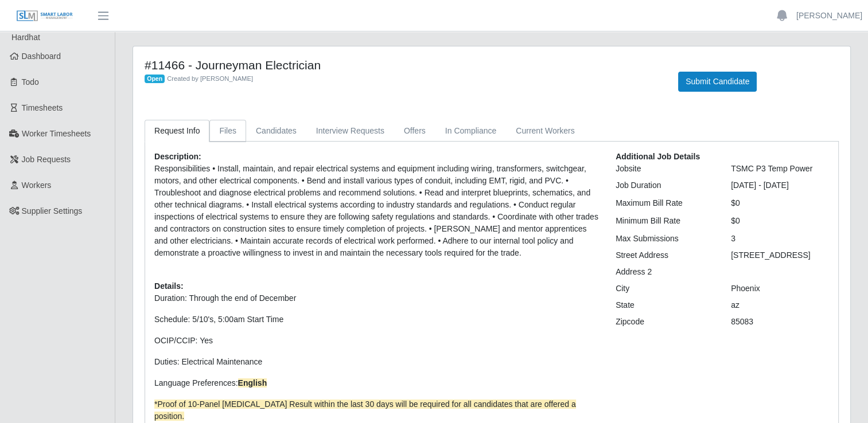 The image size is (868, 423). Describe the element at coordinates (45, 16) in the screenshot. I see `img: SLM Logo` at that location.